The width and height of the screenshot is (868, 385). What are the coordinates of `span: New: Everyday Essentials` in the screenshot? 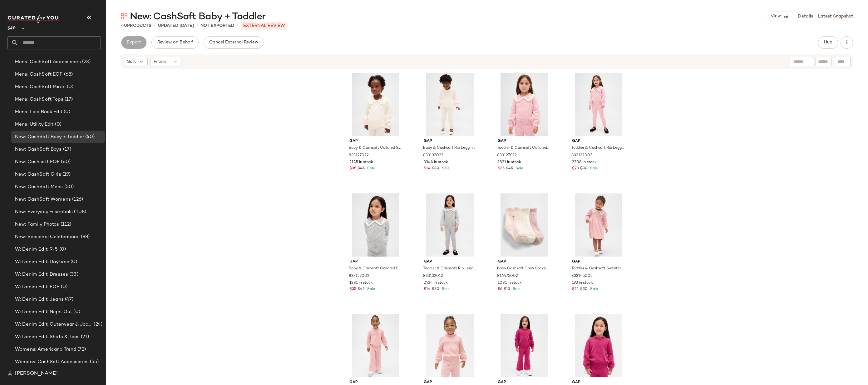 It's located at (44, 212).